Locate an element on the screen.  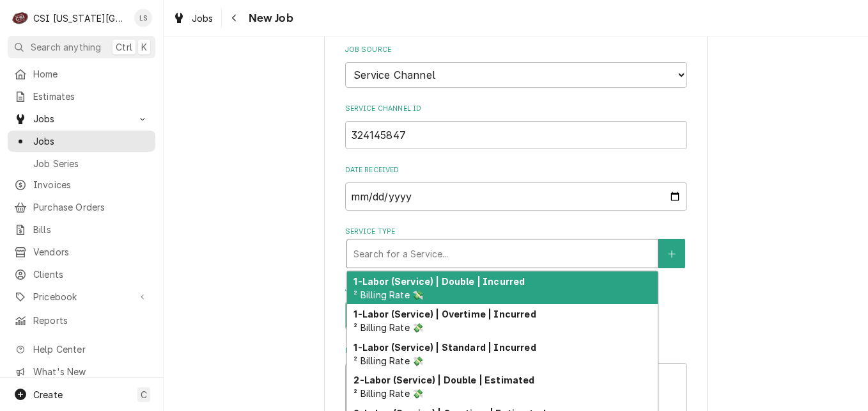
a: Purchase Orders is located at coordinates (81, 207).